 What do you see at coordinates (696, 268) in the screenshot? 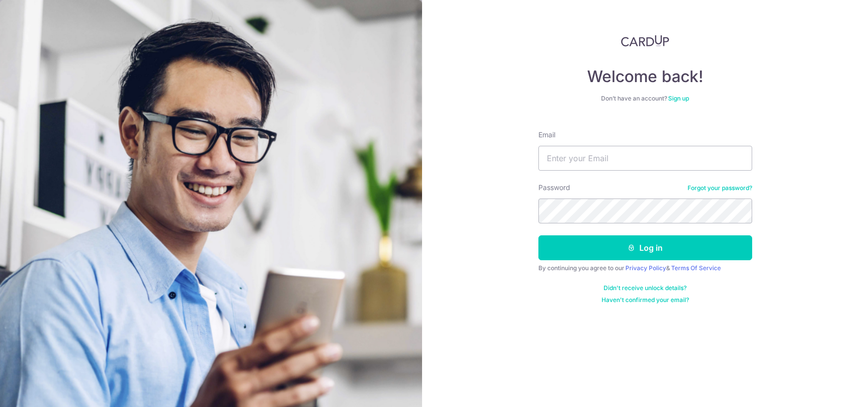
I see `a: Terms Of Service` at bounding box center [696, 268].